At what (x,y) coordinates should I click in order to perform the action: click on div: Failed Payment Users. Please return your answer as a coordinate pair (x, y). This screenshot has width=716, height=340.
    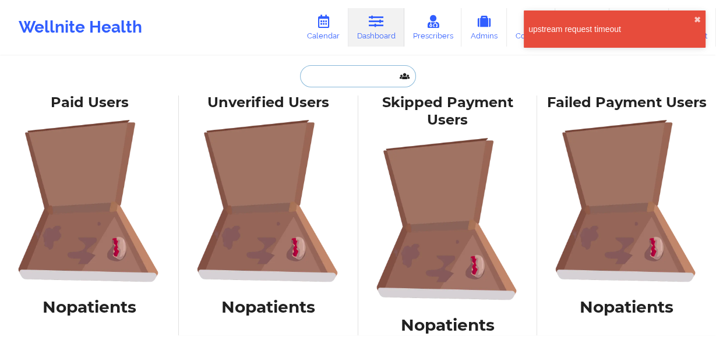
    Looking at the image, I should click on (626, 103).